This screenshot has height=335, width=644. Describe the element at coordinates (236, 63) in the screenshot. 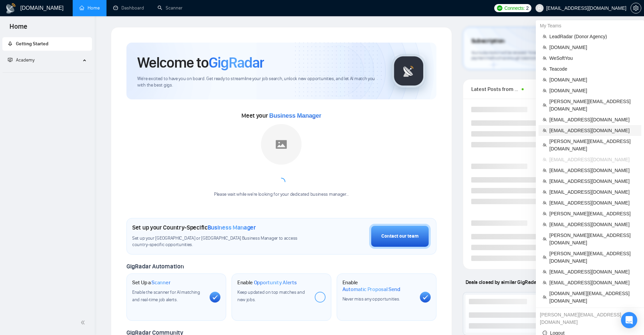

I see `span: GigRadar` at that location.